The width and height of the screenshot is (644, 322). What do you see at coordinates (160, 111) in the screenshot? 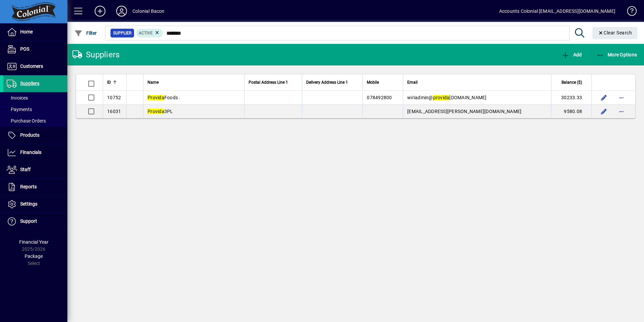
I see `span: 3PL` at bounding box center [160, 111].